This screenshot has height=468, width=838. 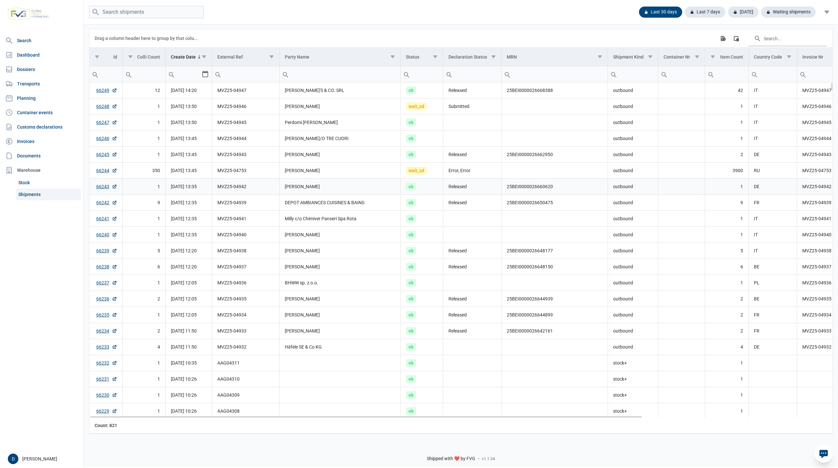 What do you see at coordinates (773, 267) in the screenshot?
I see `td: BE` at bounding box center [773, 267].